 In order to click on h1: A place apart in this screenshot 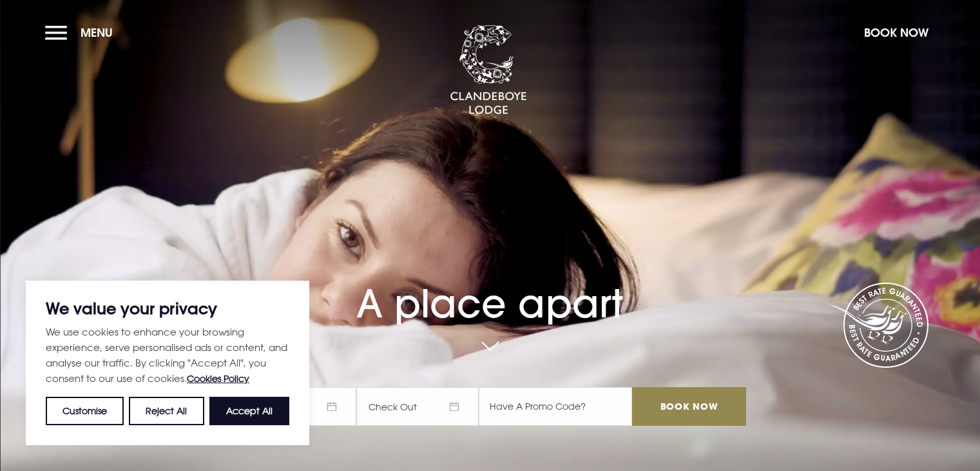, I will do `click(490, 289)`.